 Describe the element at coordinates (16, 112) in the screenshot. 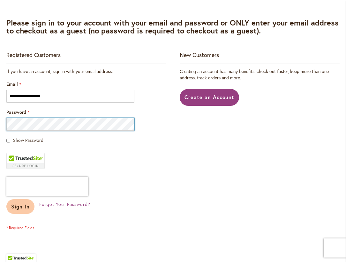

I see `span: Password` at that location.